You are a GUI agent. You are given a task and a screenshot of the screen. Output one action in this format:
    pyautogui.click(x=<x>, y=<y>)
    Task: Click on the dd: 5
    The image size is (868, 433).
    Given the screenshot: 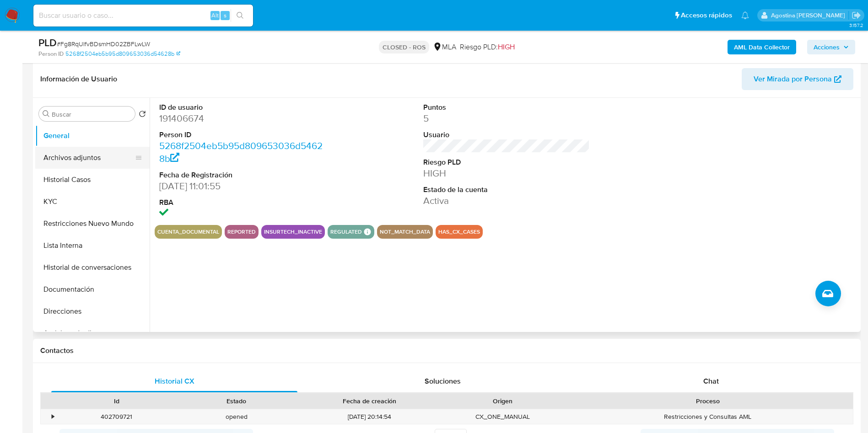 What is the action you would take?
    pyautogui.click(x=506, y=118)
    